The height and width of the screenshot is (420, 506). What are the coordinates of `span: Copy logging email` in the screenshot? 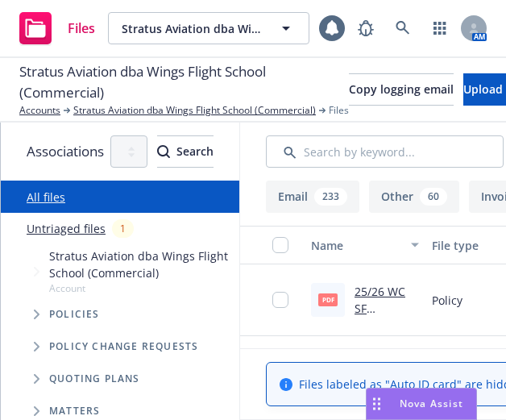 It's located at (402, 89).